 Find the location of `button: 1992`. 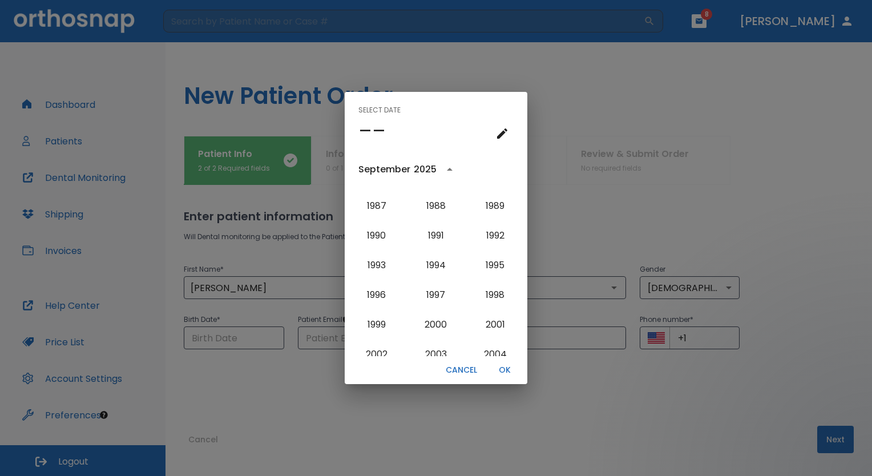

button: 1992 is located at coordinates (495, 236).